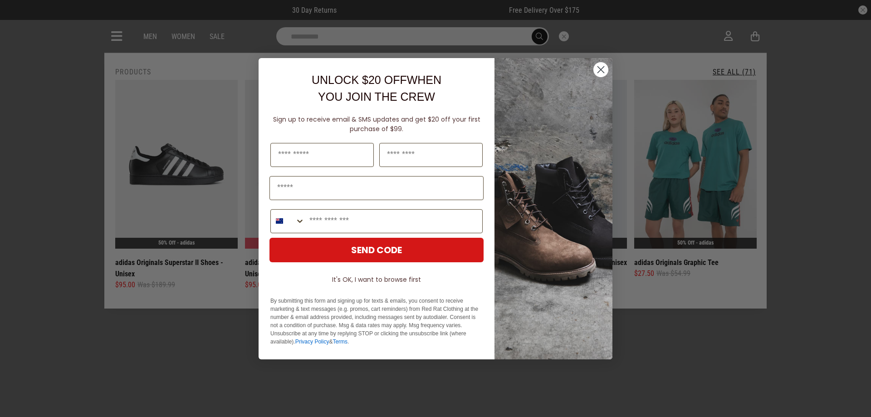 Image resolution: width=871 pixels, height=417 pixels. Describe the element at coordinates (601, 69) in the screenshot. I see `button: Close dialog` at that location.